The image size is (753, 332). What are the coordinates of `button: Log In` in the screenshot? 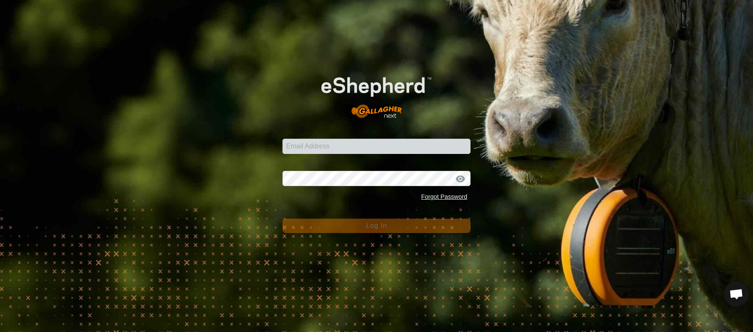 It's located at (376, 226).